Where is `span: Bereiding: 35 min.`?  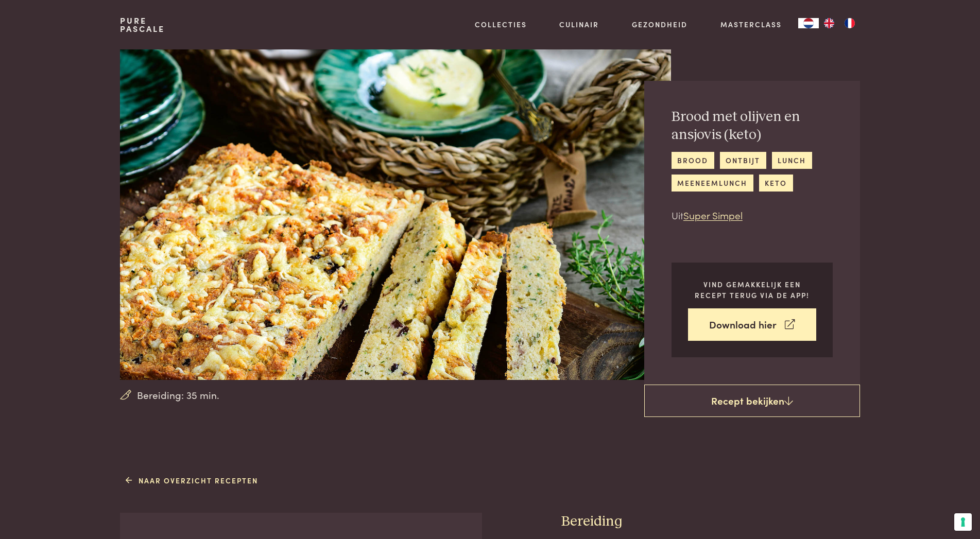 span: Bereiding: 35 min. is located at coordinates (178, 394).